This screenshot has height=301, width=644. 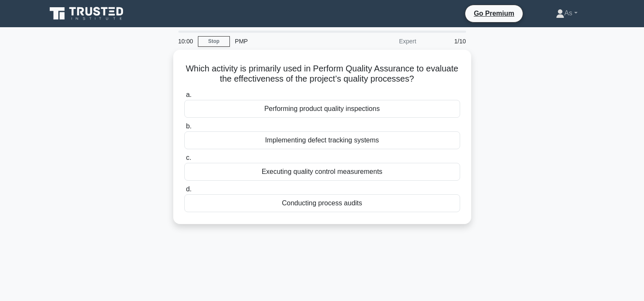 I want to click on div: PMP, so click(x=288, y=41).